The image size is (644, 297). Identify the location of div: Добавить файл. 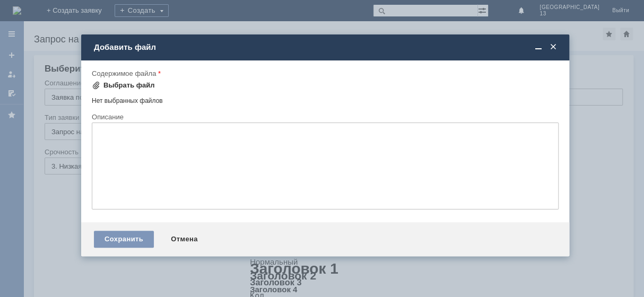
(326, 47).